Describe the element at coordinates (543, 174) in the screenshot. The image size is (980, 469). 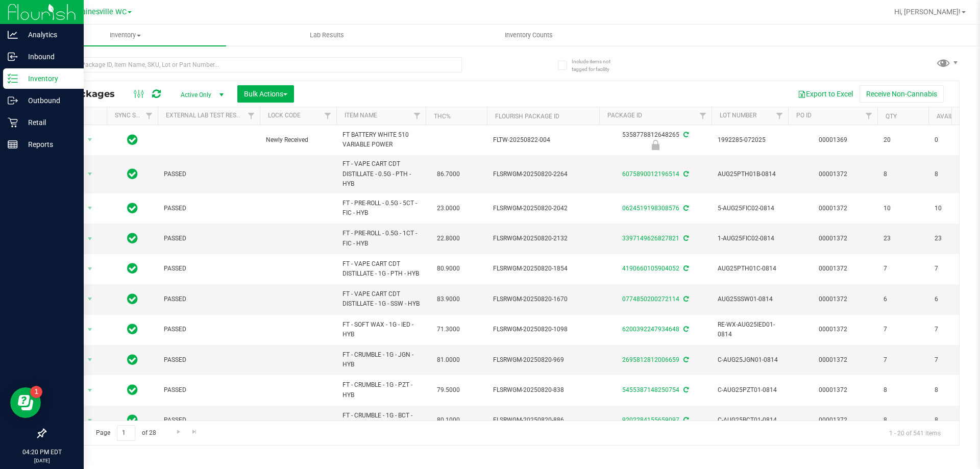
I see `span: FLSRWGM-20250820-2264` at that location.